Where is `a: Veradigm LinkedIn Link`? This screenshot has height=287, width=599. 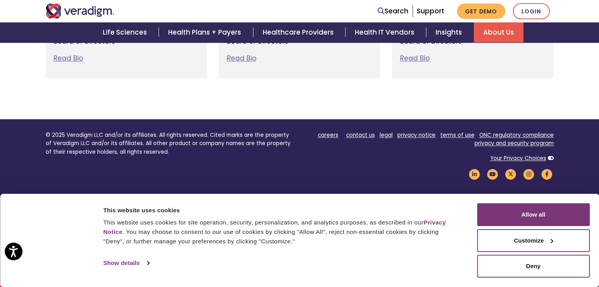
a: Veradigm LinkedIn Link is located at coordinates (474, 174).